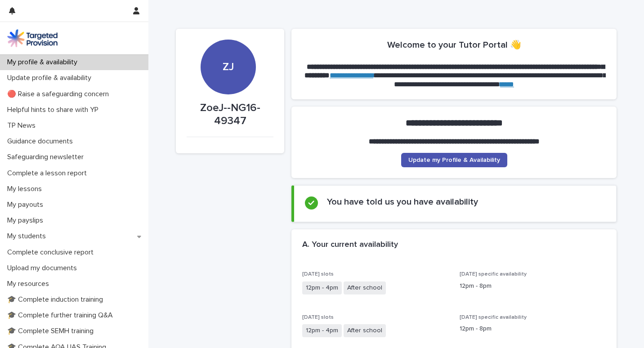 The width and height of the screenshot is (644, 348). I want to click on img: M5nRWzHhSzIhMunXDL62, so click(33, 39).